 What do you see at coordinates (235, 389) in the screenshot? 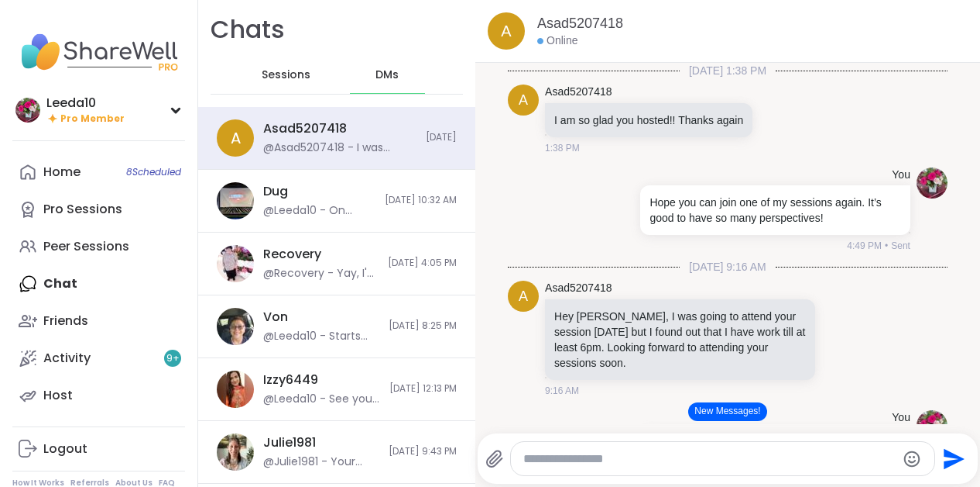
I see `img: https://sharewell-space-live.sfo3.digitaloceanspaces.com/user-generated/beac06d6-ae44-42f7-93ae-b...` at bounding box center [235, 389].